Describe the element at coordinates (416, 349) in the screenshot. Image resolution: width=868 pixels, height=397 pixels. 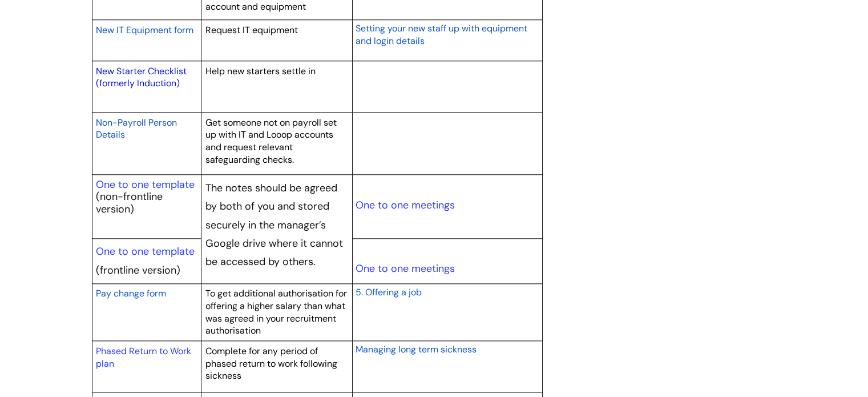
I see `span: Managing long term sickness` at that location.